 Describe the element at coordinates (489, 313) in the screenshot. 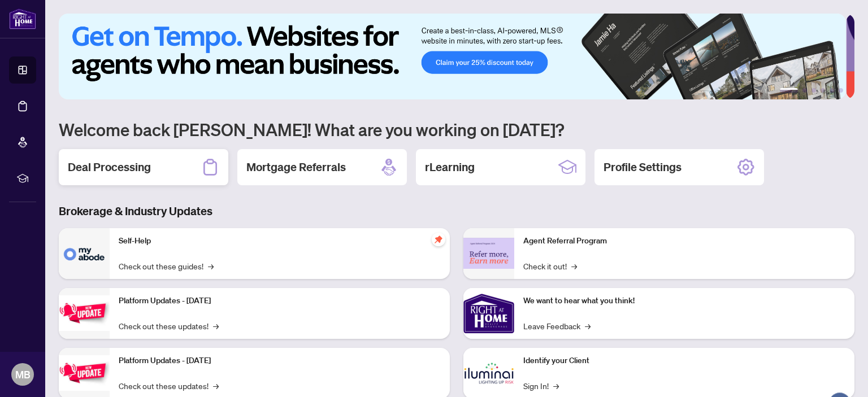

I see `img: We want to hear what you think!` at that location.